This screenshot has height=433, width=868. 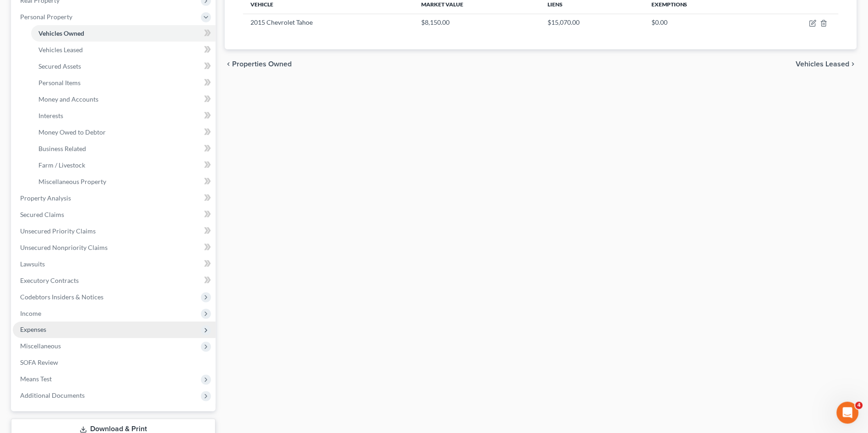 I want to click on i: chevron_left, so click(x=229, y=64).